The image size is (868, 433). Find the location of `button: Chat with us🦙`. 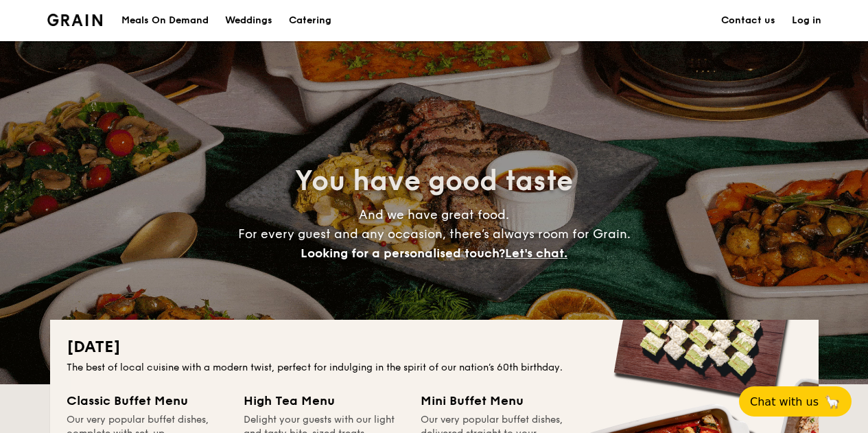

button: Chat with us🦙 is located at coordinates (795, 401).